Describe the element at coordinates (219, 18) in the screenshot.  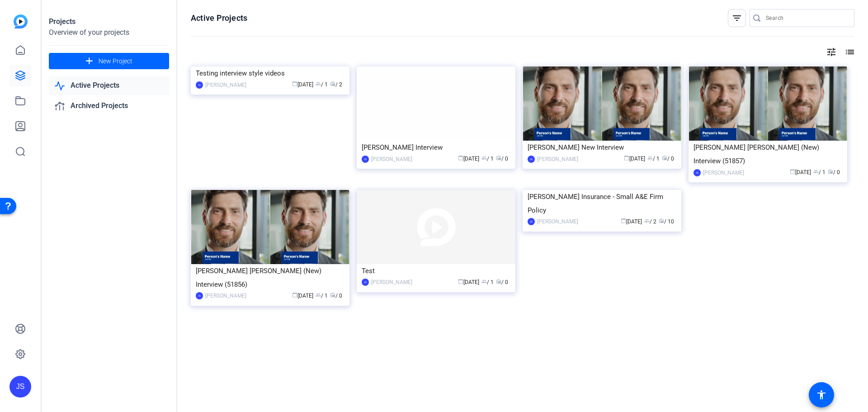
I see `h1: Active Projects` at that location.